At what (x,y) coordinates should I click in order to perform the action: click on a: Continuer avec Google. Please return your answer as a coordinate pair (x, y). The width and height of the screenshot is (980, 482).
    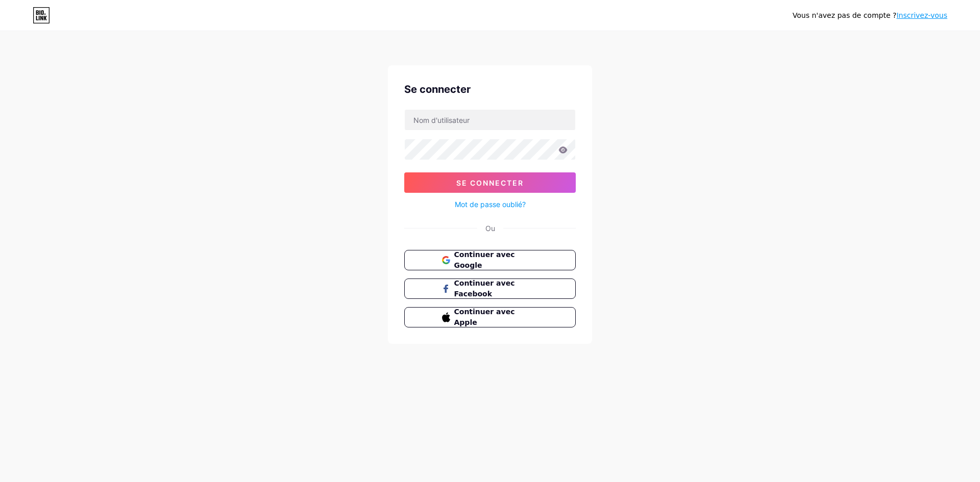
    Looking at the image, I should click on (490, 260).